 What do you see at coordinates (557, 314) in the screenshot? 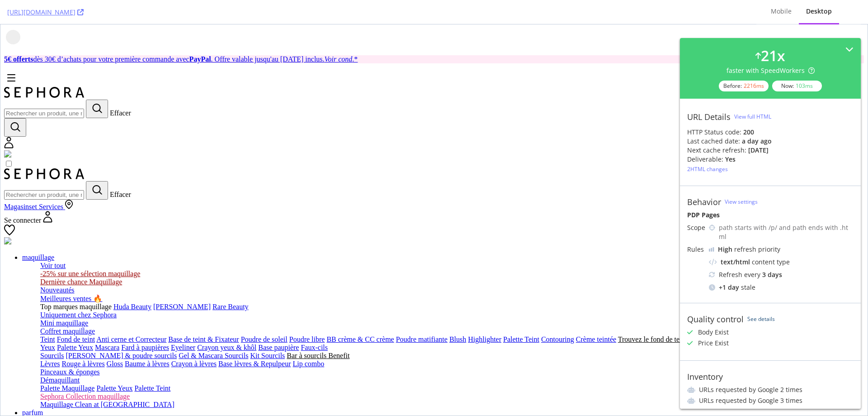
I see `a: Contouring` at bounding box center [557, 314].